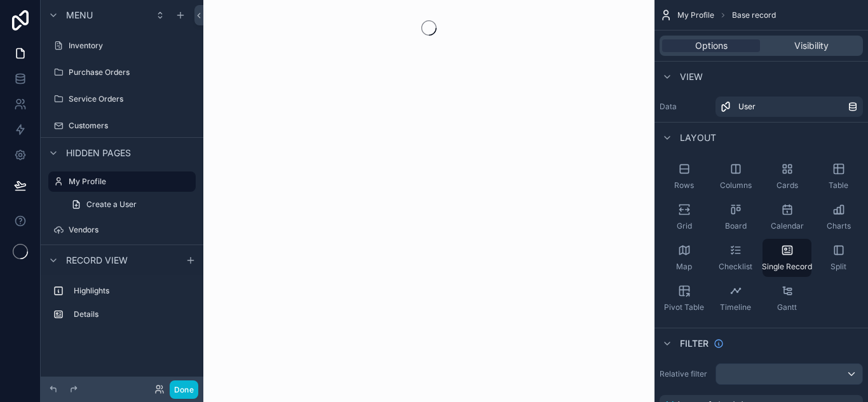  What do you see at coordinates (736, 226) in the screenshot?
I see `span: Board` at bounding box center [736, 226].